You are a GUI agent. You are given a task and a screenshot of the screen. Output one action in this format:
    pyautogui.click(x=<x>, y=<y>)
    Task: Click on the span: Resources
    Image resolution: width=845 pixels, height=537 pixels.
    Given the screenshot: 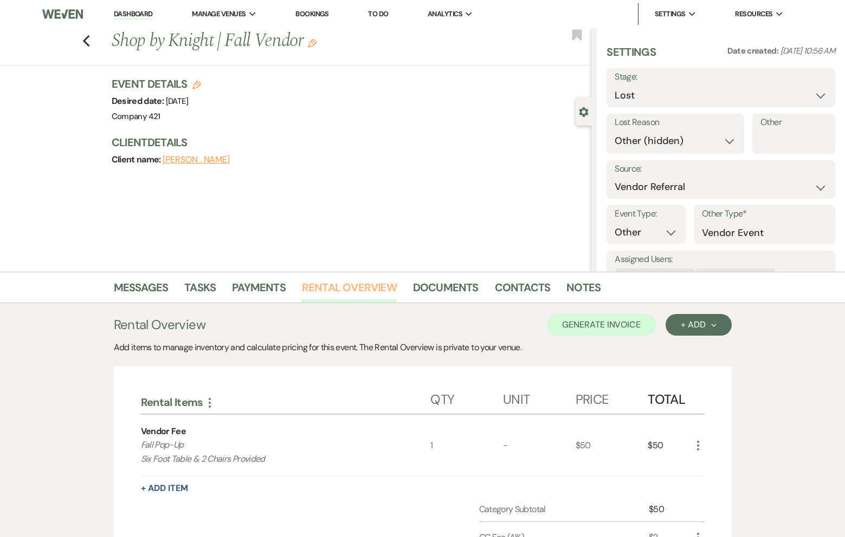 What is the action you would take?
    pyautogui.click(x=753, y=14)
    